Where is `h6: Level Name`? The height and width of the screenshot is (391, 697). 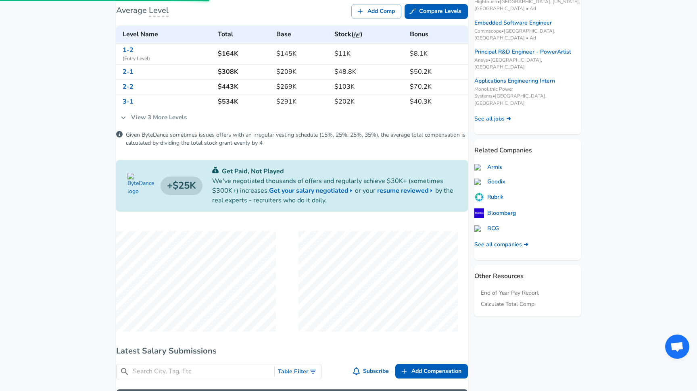
h6: Level Name is located at coordinates (167, 34).